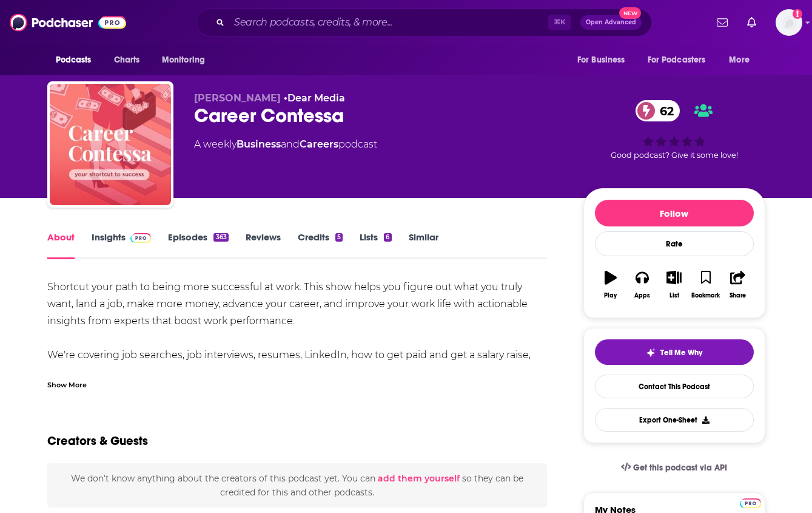 Image resolution: width=812 pixels, height=513 pixels. I want to click on a: InsightsPodchaser Pro, so click(121, 246).